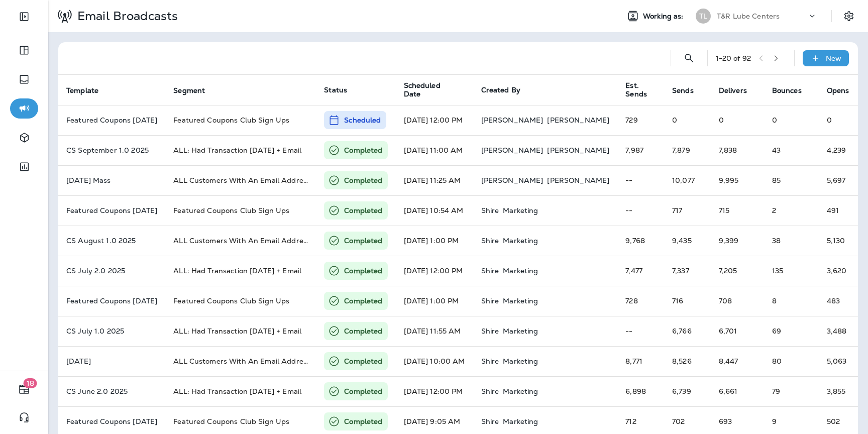  I want to click on td: 708, so click(737, 301).